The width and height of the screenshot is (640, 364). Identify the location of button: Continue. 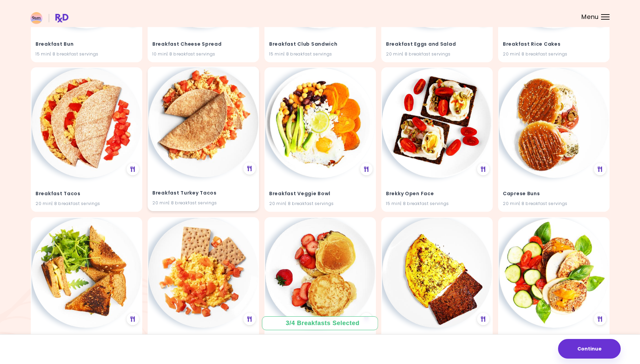
(589, 349).